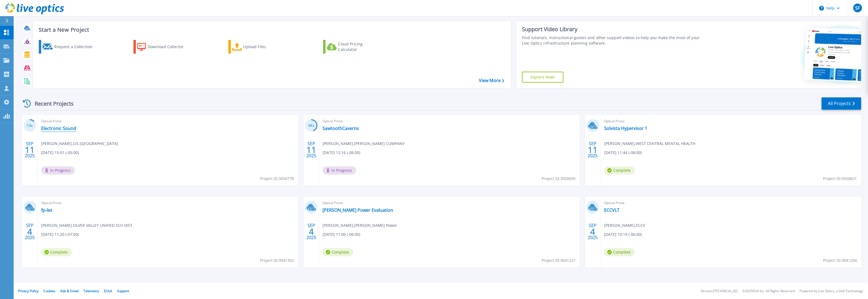 This screenshot has width=868, height=299. What do you see at coordinates (51, 103) in the screenshot?
I see `div: Recent Projects` at bounding box center [51, 103].